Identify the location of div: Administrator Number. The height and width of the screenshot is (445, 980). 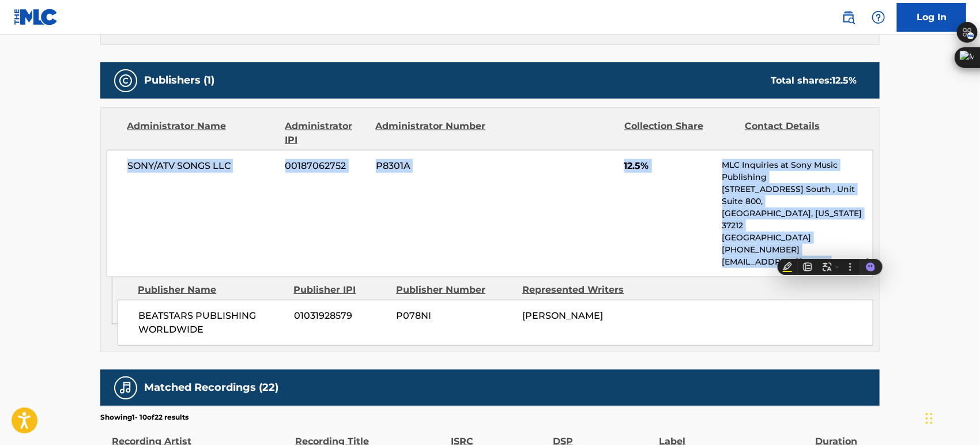
(431, 133).